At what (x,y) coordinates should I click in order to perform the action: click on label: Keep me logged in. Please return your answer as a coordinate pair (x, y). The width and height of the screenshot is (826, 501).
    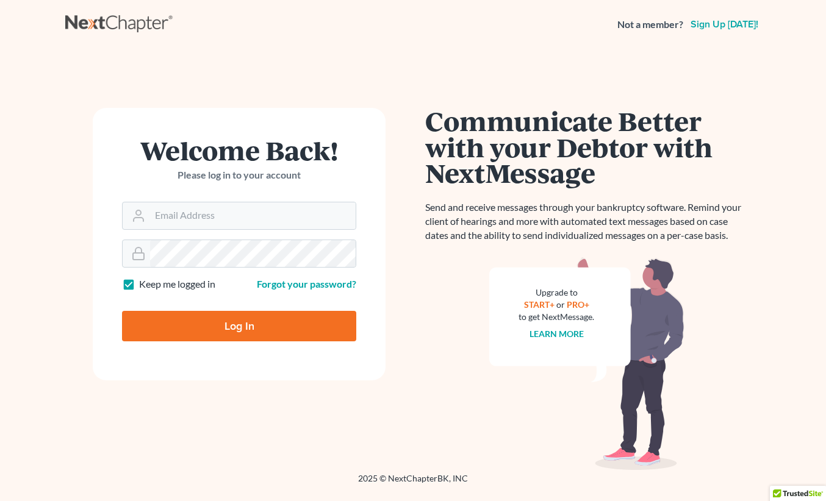
    Looking at the image, I should click on (177, 284).